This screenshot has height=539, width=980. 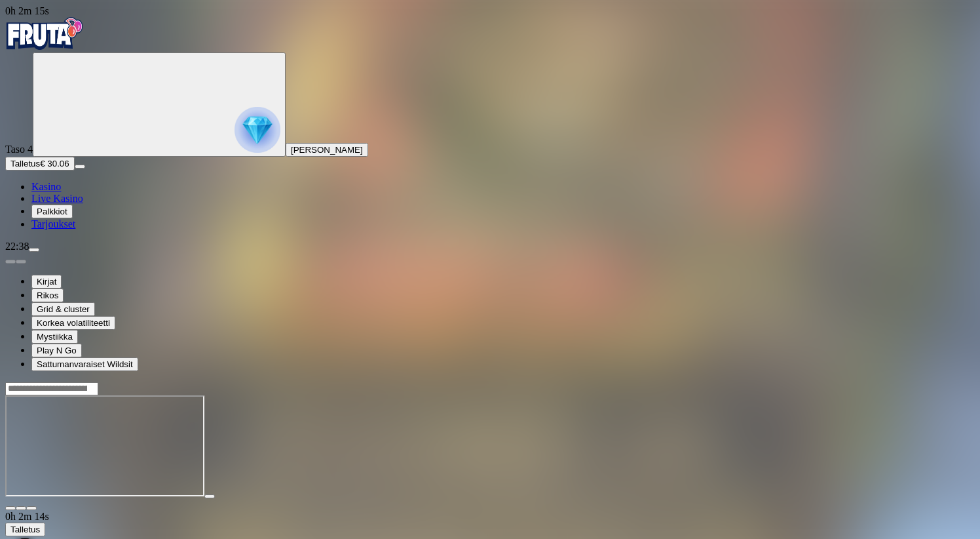 I want to click on span: Mystiikka, so click(x=54, y=336).